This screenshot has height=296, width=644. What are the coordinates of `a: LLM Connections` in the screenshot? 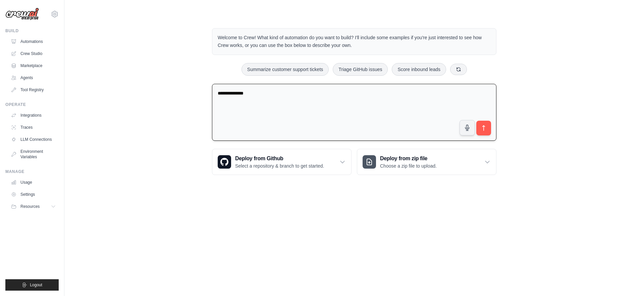 It's located at (33, 139).